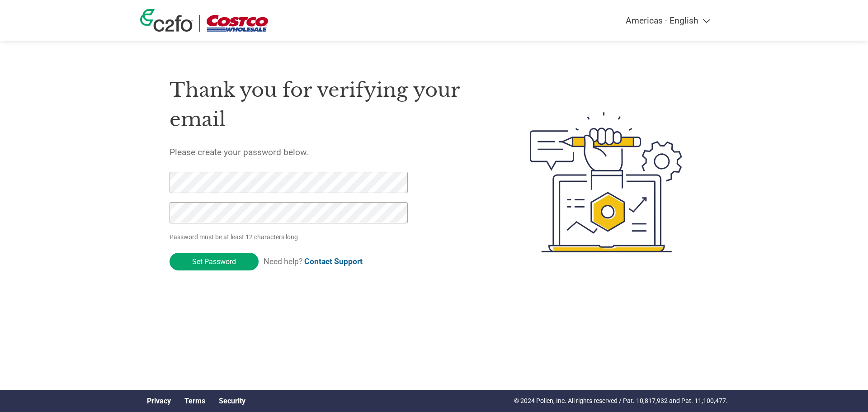  I want to click on img: Costco, so click(237, 23).